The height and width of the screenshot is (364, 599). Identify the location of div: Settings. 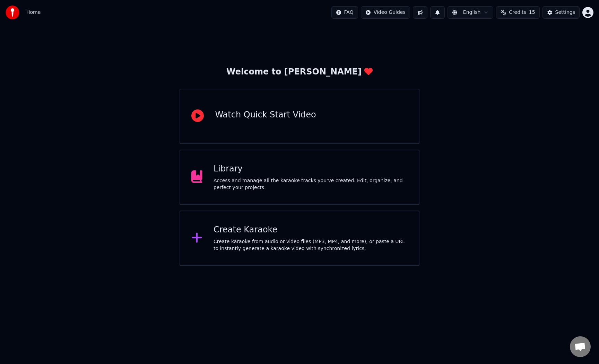
(565, 12).